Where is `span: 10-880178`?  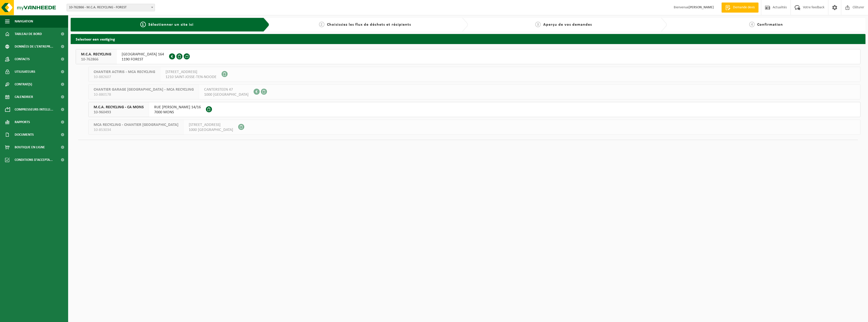 span: 10-880178 is located at coordinates (144, 94).